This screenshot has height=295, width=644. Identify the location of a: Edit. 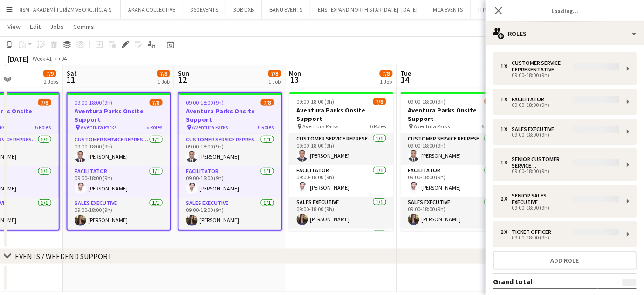
(35, 26).